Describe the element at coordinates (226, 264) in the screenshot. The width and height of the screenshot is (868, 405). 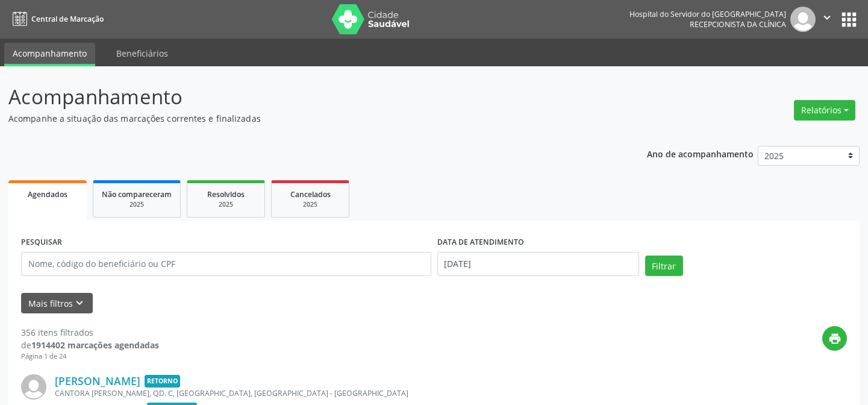
I see `input: Nome, código do beneficiário ou CPF` at that location.